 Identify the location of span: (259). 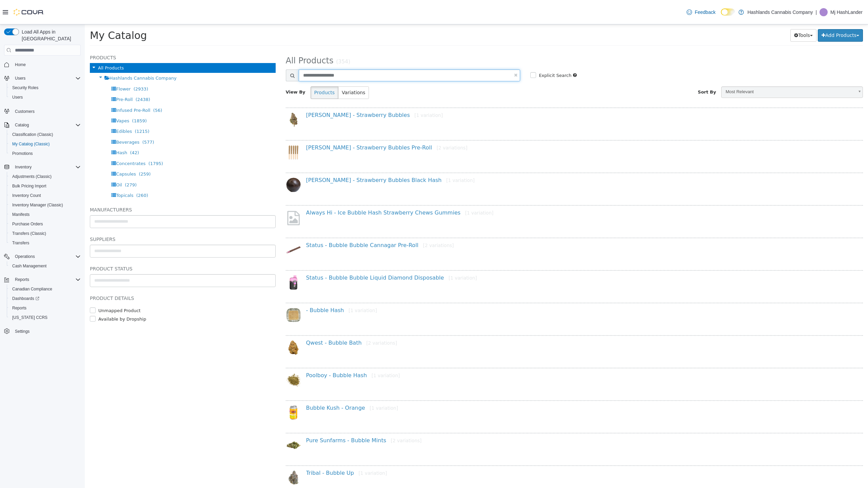
(60, 149).